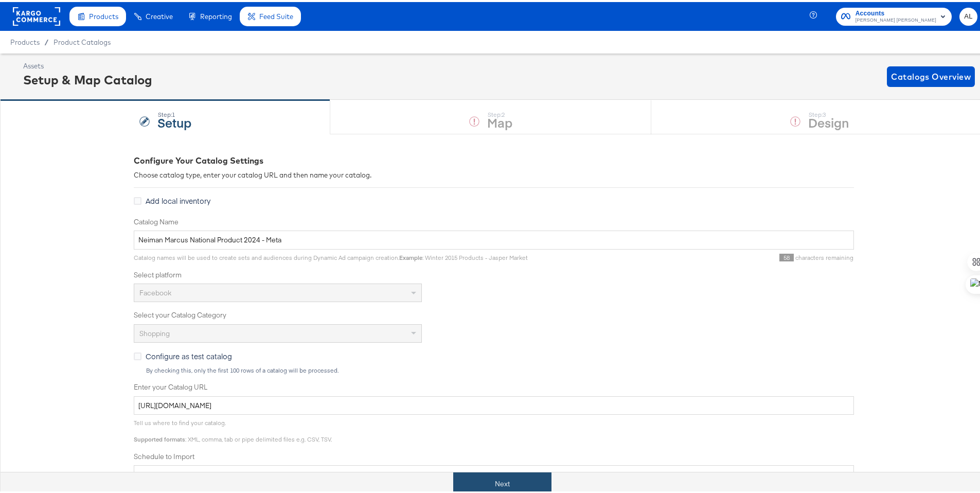 This screenshot has width=980, height=493. Describe the element at coordinates (411, 255) in the screenshot. I see `strong: Example` at that location.